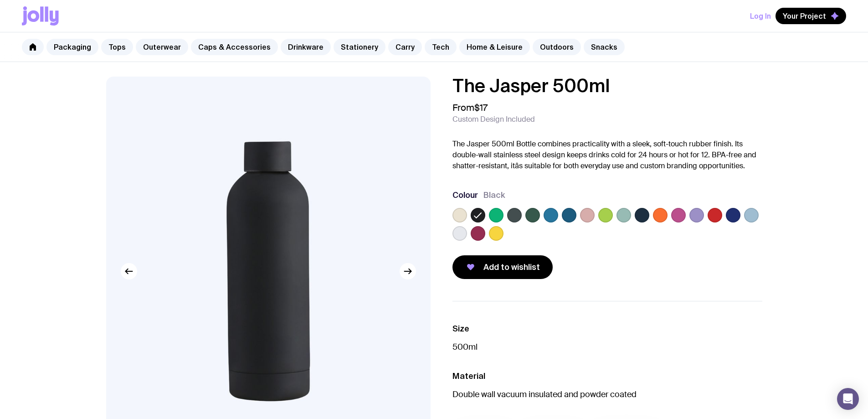 The width and height of the screenshot is (868, 419). What do you see at coordinates (305, 47) in the screenshot?
I see `a: Drinkware` at bounding box center [305, 47].